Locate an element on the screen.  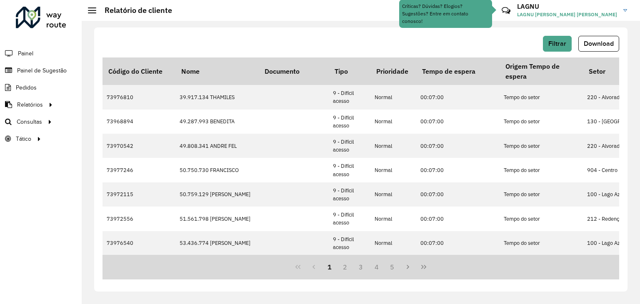
span: Consultas is located at coordinates (29, 122).